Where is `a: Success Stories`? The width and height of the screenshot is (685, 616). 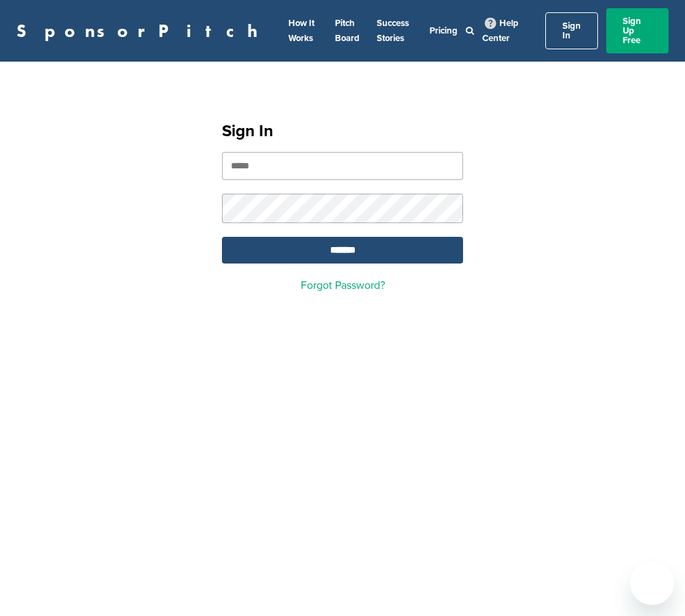
a: Success Stories is located at coordinates (392, 30).